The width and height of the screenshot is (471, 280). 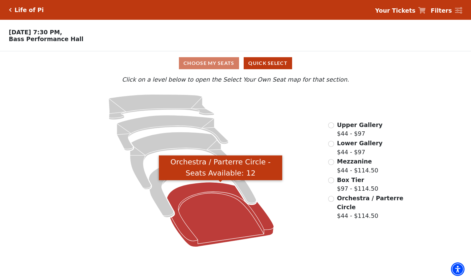 I want to click on path: Lower Gallery - Seats Available: 53, so click(x=173, y=133).